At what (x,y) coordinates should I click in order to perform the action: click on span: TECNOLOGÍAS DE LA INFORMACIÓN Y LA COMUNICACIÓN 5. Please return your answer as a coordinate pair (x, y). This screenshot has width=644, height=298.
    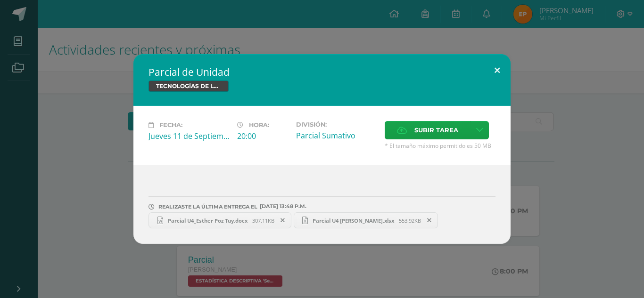
    Looking at the image, I should click on (189, 86).